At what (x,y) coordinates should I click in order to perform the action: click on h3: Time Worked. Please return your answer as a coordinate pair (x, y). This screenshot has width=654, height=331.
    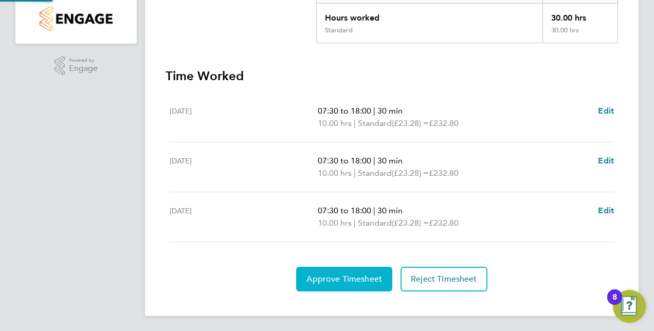
    Looking at the image, I should click on (392, 76).